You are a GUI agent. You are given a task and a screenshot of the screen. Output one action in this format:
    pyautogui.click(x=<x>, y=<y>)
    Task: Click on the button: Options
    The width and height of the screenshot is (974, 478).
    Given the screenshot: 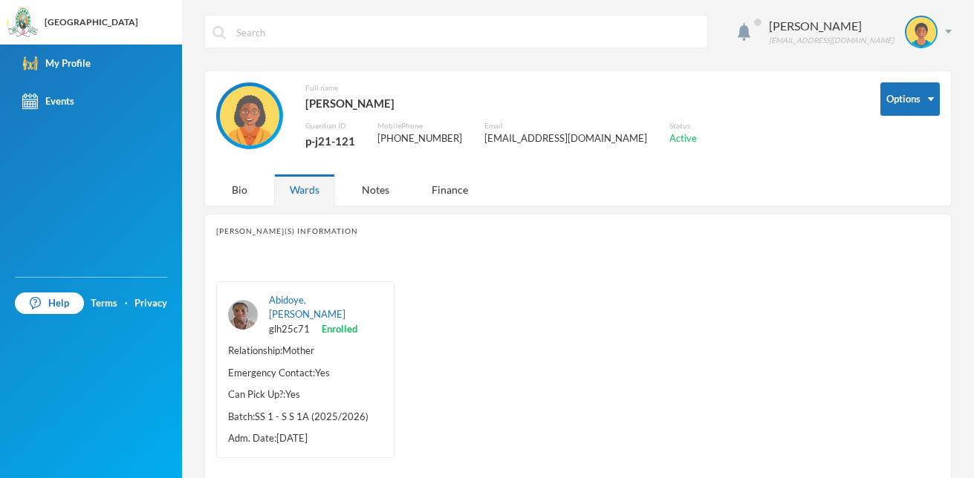 What is the action you would take?
    pyautogui.click(x=910, y=99)
    